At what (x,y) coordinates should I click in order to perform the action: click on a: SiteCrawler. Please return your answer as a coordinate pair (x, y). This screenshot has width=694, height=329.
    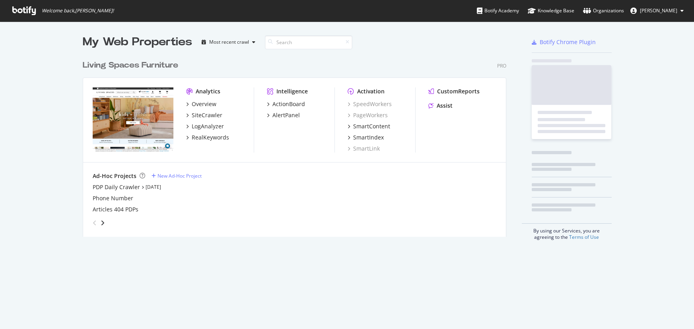
    Looking at the image, I should click on (204, 115).